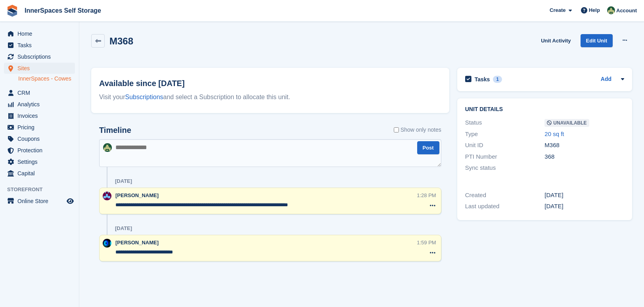  What do you see at coordinates (121, 41) in the screenshot?
I see `h2: M368` at bounding box center [121, 41].